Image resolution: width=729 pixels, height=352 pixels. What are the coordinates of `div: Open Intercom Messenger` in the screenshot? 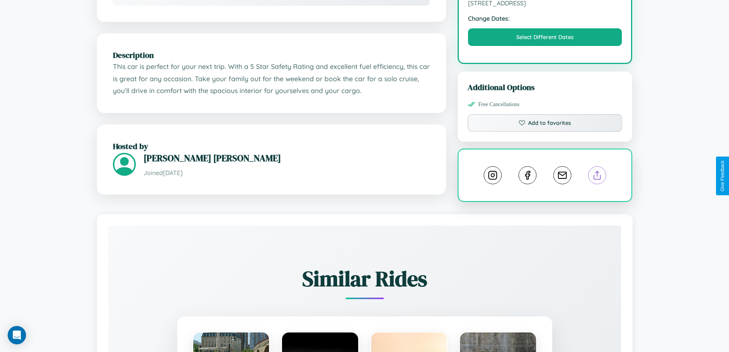 It's located at (17, 335).